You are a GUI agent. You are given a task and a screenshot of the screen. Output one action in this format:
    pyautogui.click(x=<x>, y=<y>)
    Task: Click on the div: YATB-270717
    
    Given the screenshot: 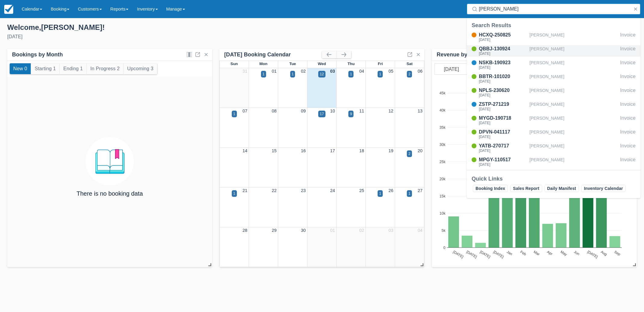 What is the action you would take?
    pyautogui.click(x=503, y=146)
    